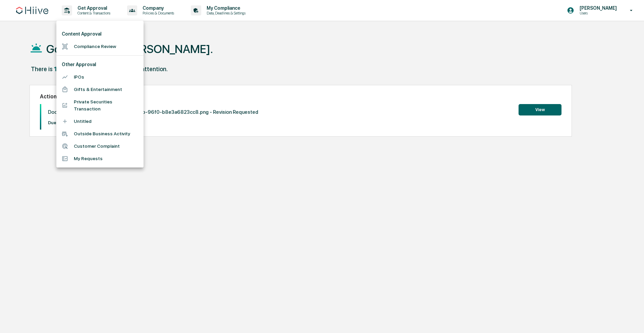 The height and width of the screenshot is (333, 644). What do you see at coordinates (100, 158) in the screenshot?
I see `li: My Requests` at bounding box center [100, 158].